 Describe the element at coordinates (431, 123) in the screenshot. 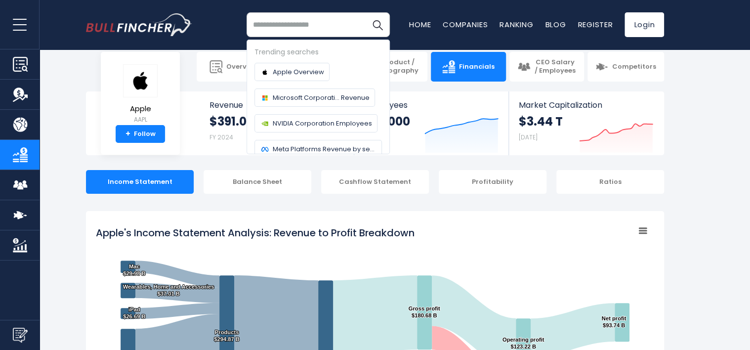

I see `a: Employees 164,000 FY 2024` at that location.